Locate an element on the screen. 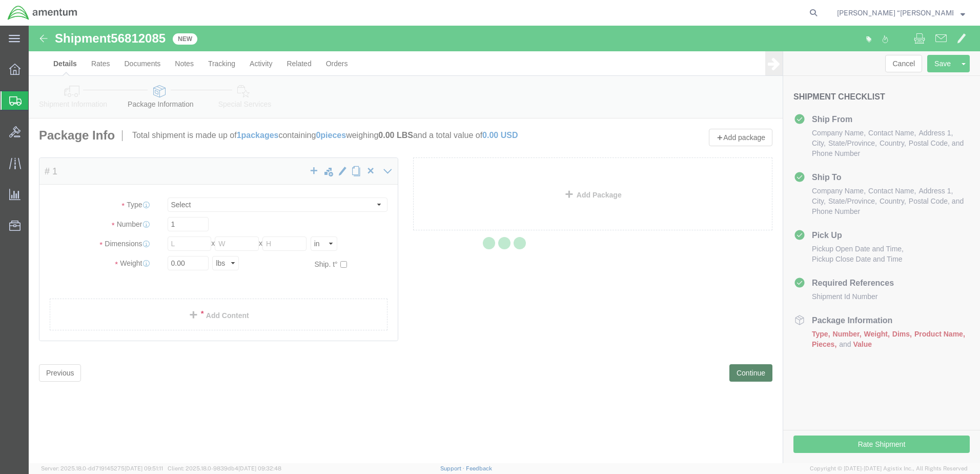  img: logo is located at coordinates (42, 13).